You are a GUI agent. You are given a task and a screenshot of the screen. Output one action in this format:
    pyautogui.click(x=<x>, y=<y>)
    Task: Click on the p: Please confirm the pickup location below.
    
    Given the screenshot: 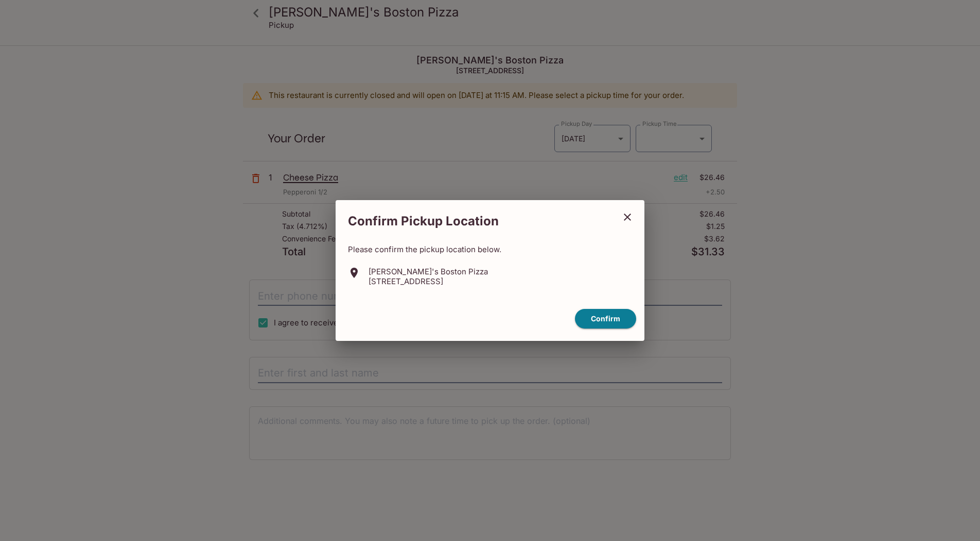 What is the action you would take?
    pyautogui.click(x=490, y=249)
    